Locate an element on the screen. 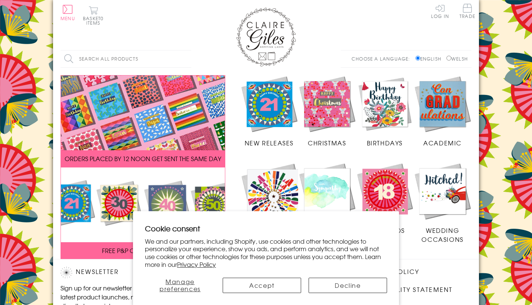  span: Manage preferences is located at coordinates (180, 285).